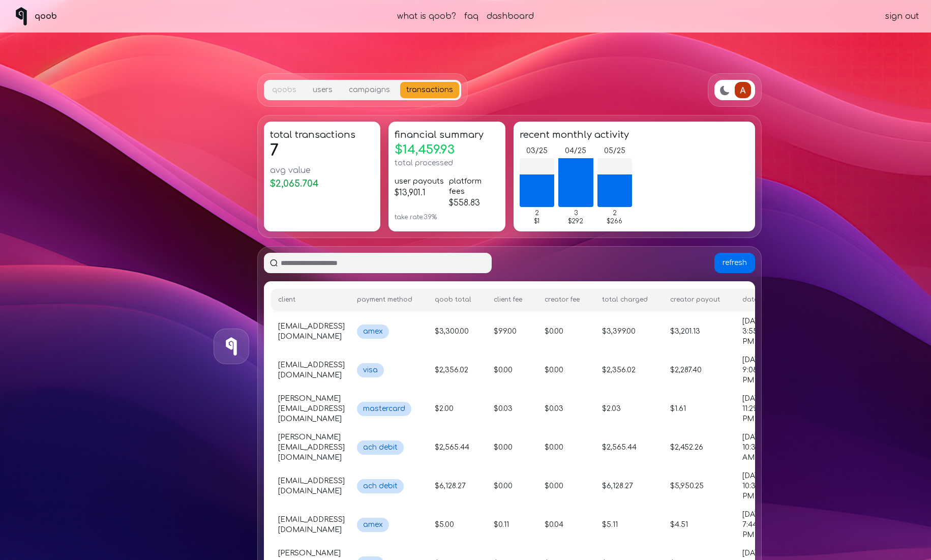 The height and width of the screenshot is (560, 931). What do you see at coordinates (447, 164) in the screenshot?
I see `div: total processed` at bounding box center [447, 164].